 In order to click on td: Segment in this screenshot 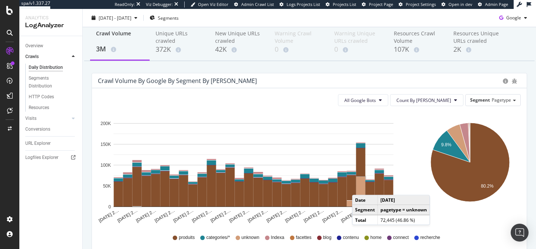, I will do `click(365, 210)`.